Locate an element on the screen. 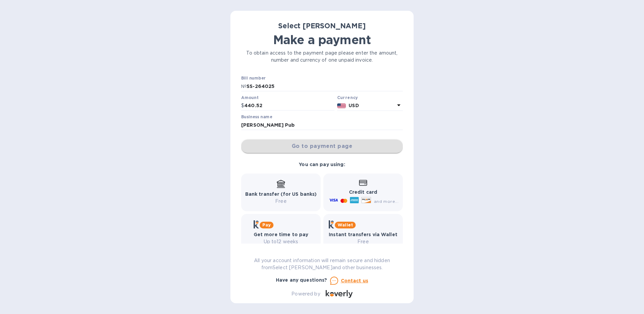 Image resolution: width=644 pixels, height=314 pixels. label: Bill number is located at coordinates (253, 79).